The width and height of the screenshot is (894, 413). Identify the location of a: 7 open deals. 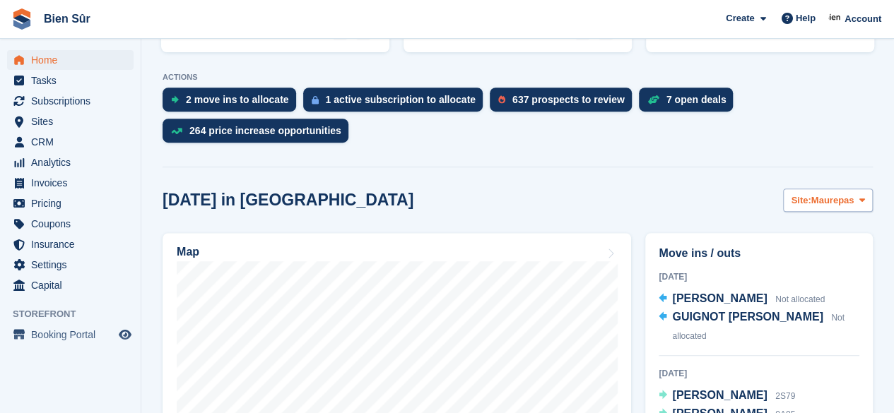
(690, 103).